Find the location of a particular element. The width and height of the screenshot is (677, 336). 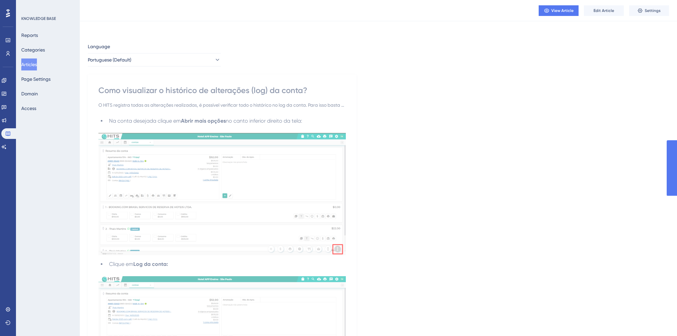

button: Portuguese (Default) is located at coordinates (154, 60).